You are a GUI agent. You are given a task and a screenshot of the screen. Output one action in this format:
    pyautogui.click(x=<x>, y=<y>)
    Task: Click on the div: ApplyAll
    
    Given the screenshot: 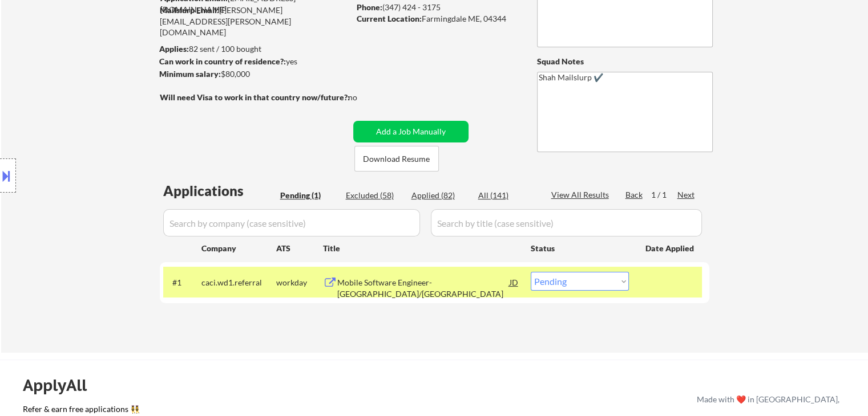 What is the action you would take?
    pyautogui.click(x=61, y=385)
    